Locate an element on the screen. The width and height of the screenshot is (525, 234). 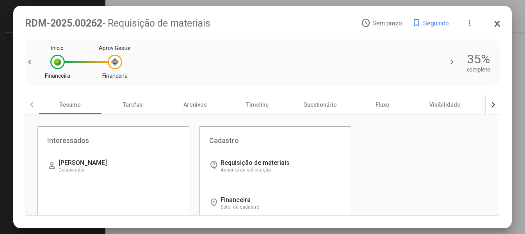
span: chevron_right is located at coordinates (451, 62).